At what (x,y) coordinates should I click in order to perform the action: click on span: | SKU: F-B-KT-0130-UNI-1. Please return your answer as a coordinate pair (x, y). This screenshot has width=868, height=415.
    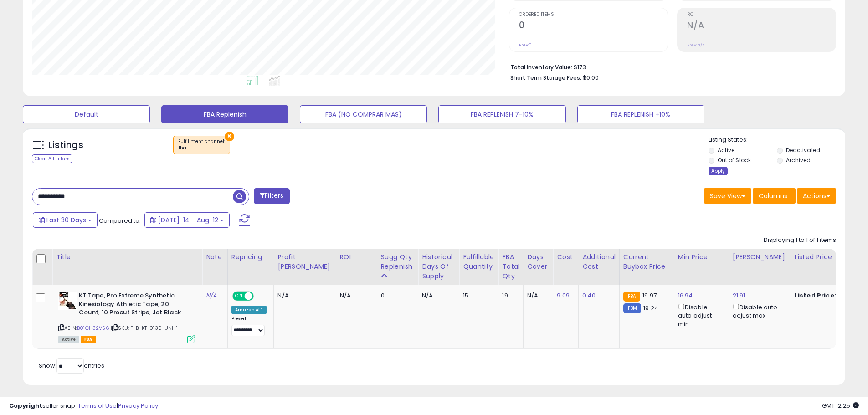
    Looking at the image, I should click on (144, 328).